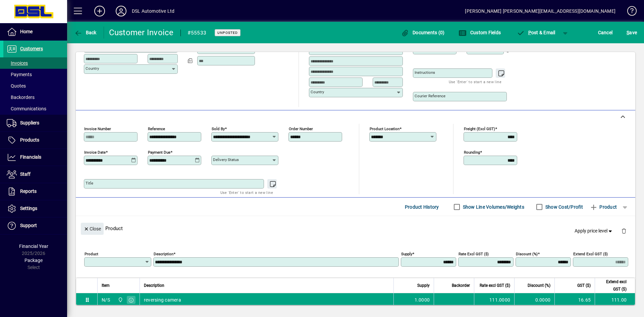 This screenshot has width=644, height=317. I want to click on span: Backorder, so click(461, 285).